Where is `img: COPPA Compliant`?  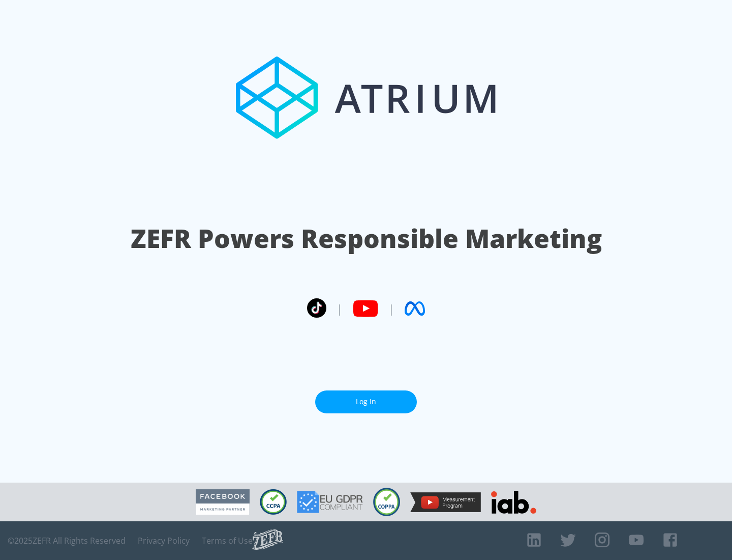 img: COPPA Compliant is located at coordinates (387, 501).